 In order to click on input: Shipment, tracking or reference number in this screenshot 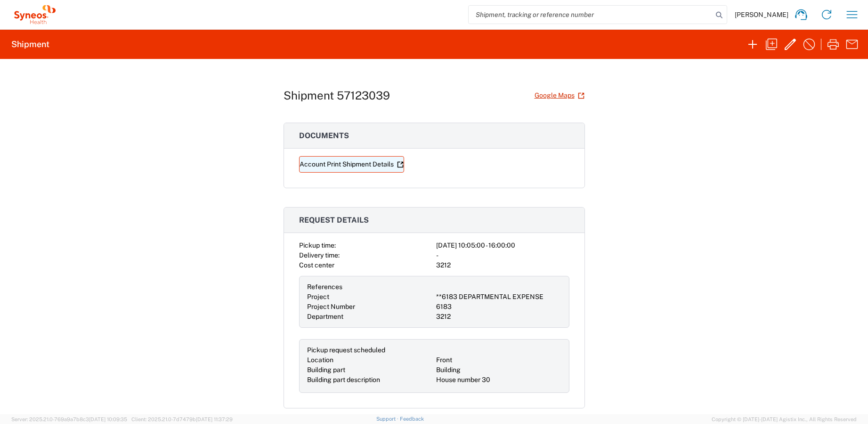, I will do `click(591, 14)`.